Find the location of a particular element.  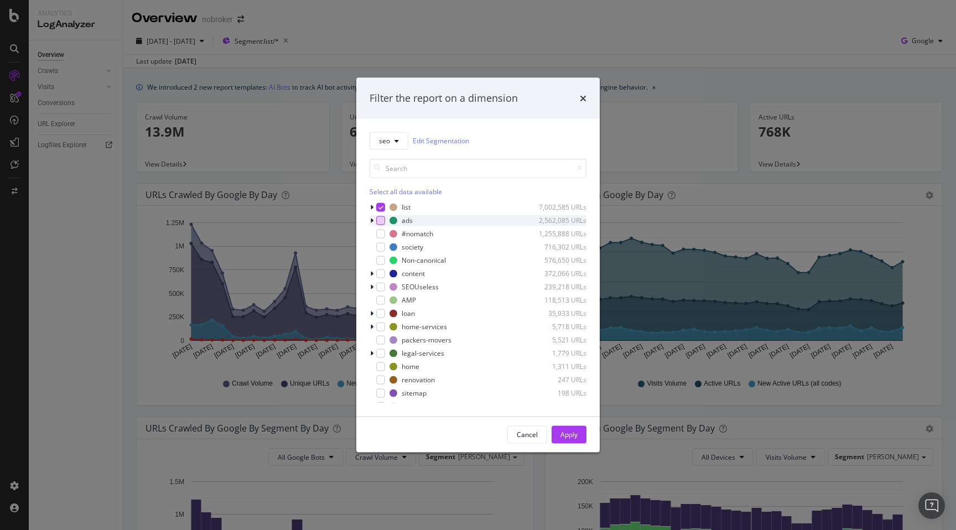

div: sitemap is located at coordinates (414, 393).